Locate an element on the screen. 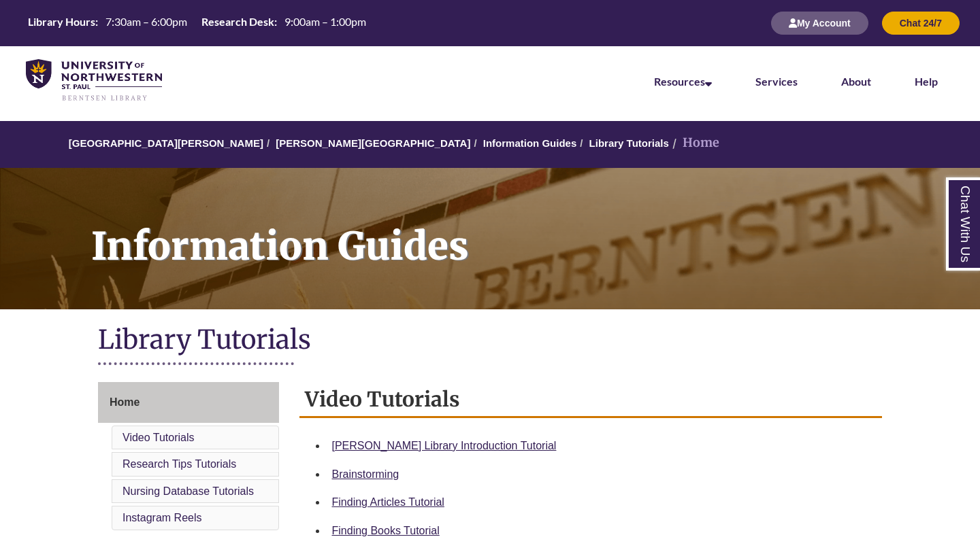  a: Help is located at coordinates (926, 81).